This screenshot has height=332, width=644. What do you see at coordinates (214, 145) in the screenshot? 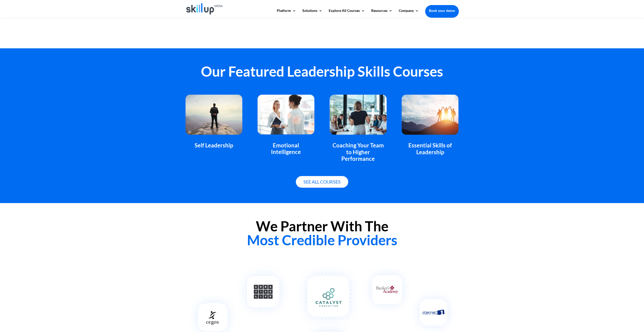
I see `div: Self Leadership` at bounding box center [214, 145].